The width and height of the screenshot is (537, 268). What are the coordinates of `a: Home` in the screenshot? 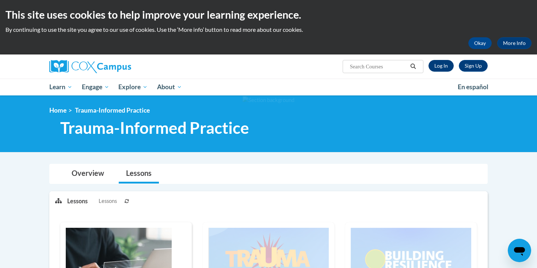 It's located at (58, 110).